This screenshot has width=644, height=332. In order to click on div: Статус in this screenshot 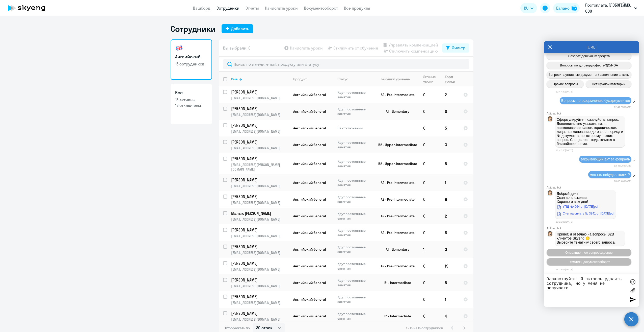, I will do `click(343, 79)`.